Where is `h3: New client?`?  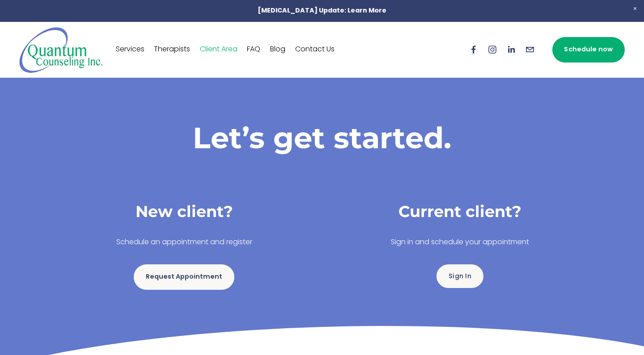
h3: New client? is located at coordinates (184, 212).